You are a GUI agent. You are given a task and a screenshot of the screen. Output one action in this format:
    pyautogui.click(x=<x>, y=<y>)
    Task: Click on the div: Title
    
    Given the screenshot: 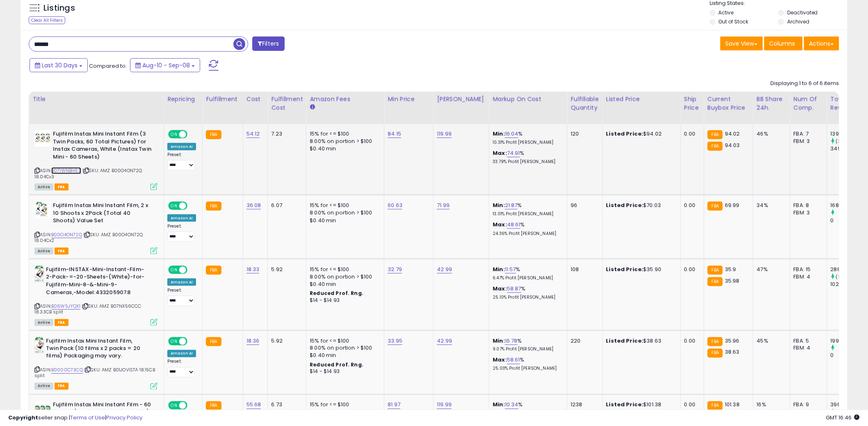 What is the action you would take?
    pyautogui.click(x=97, y=99)
    